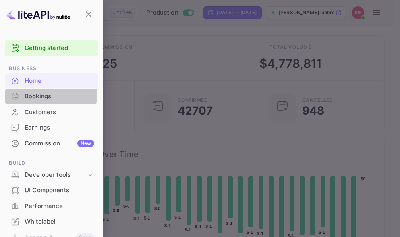  I want to click on a: Earnings, so click(51, 127).